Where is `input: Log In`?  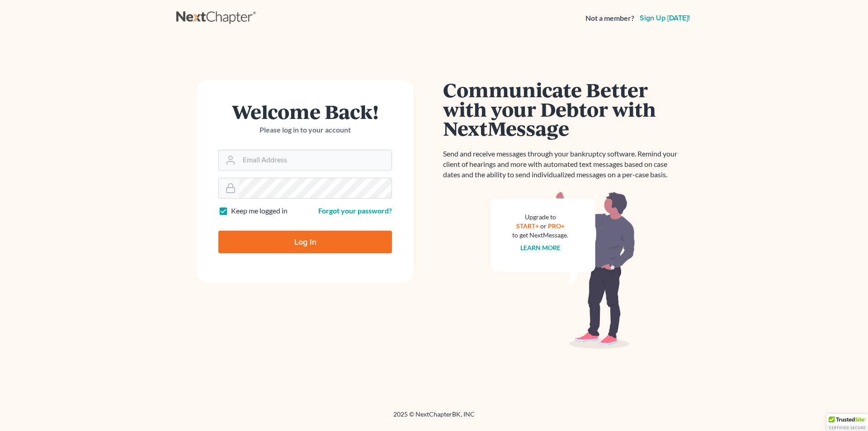 input: Log In is located at coordinates (305, 242).